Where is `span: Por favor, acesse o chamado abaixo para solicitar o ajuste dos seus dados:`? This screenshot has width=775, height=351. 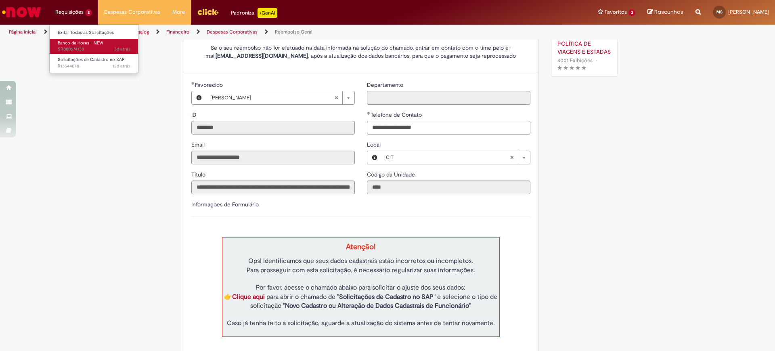
span: Por favor, acesse o chamado abaixo para solicitar o ajuste dos seus dados: is located at coordinates (361, 287).